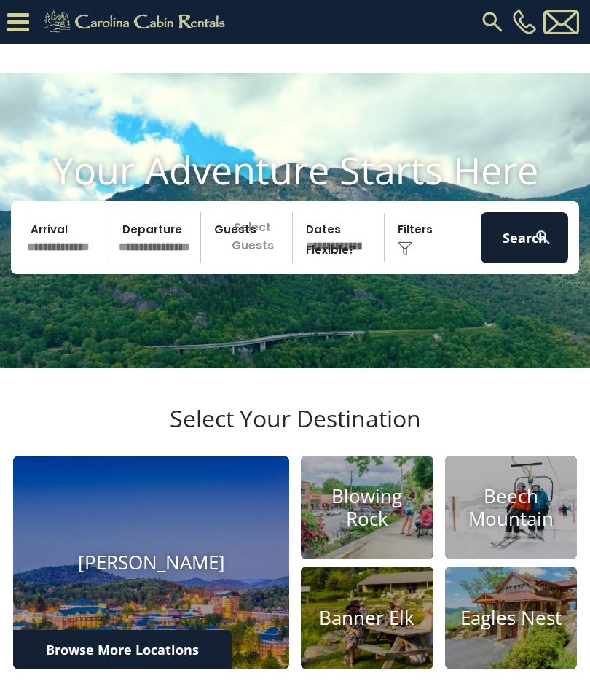 This screenshot has height=700, width=590. I want to click on h4: Beech Mountain, so click(512, 507).